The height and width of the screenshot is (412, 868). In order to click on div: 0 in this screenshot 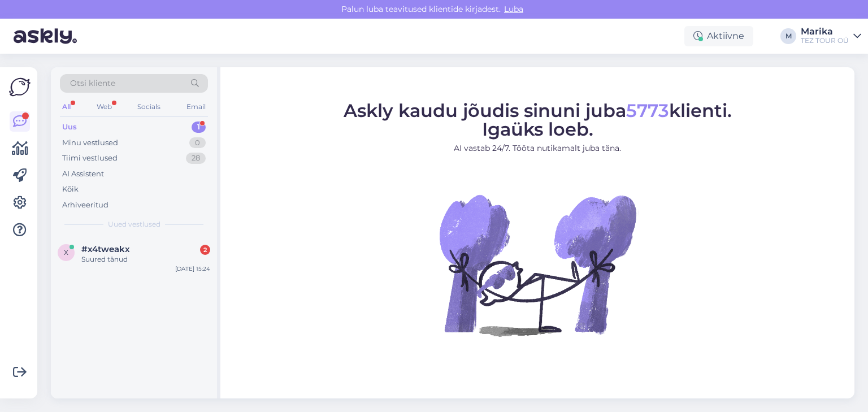, I will do `click(197, 143)`.